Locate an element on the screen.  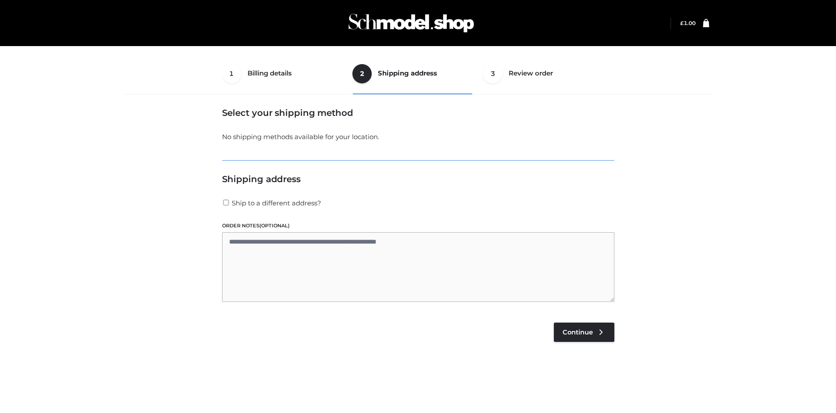
input: Ship to a different address? is located at coordinates (226, 202).